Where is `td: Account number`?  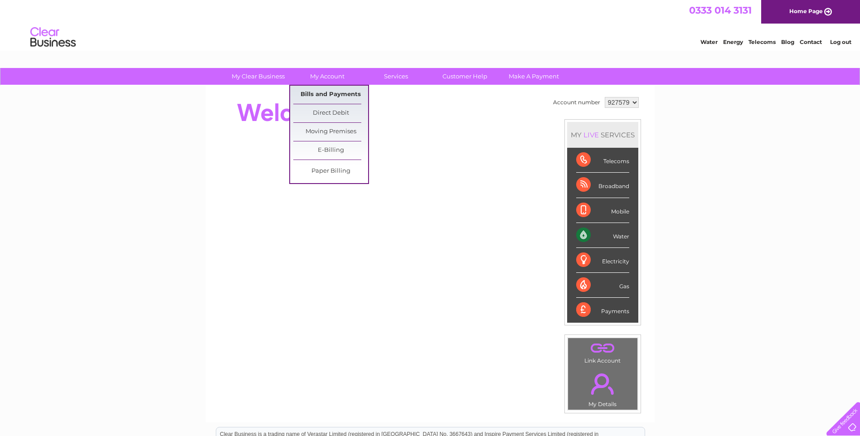
td: Account number is located at coordinates (577, 102).